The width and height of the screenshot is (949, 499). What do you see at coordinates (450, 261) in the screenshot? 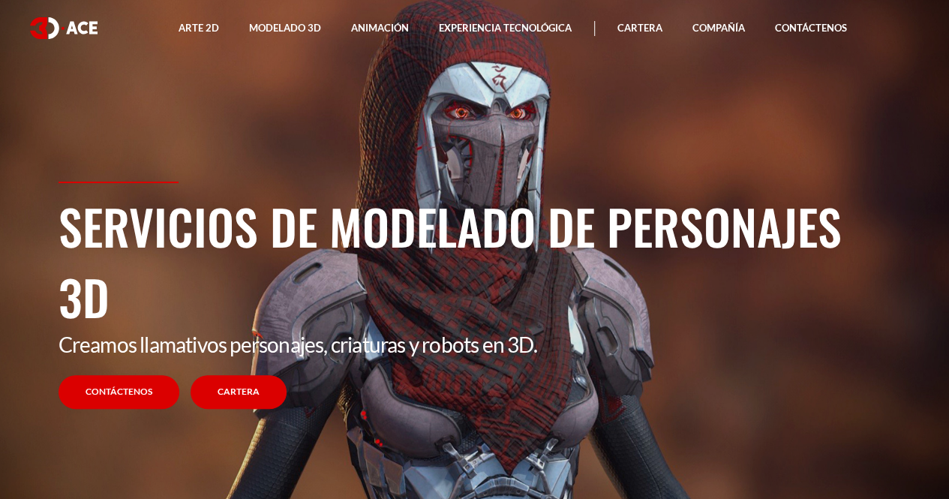
I see `font: Servicios de modelado de personajes 3D` at bounding box center [450, 261].